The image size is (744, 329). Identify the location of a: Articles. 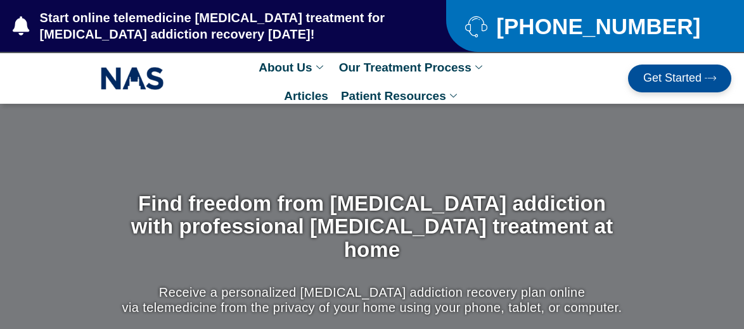
(306, 96).